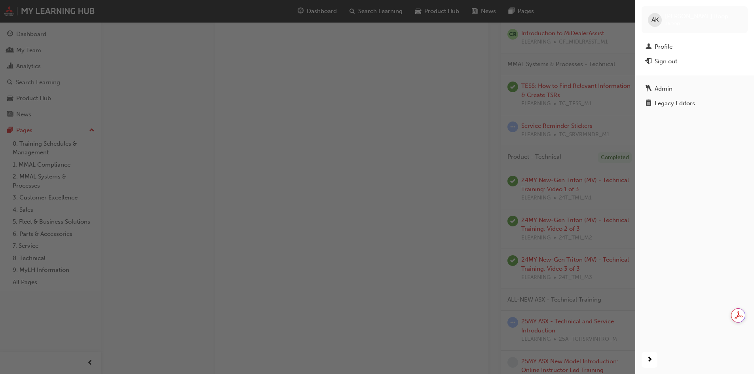  Describe the element at coordinates (649, 89) in the screenshot. I see `span: keys-icon` at that location.